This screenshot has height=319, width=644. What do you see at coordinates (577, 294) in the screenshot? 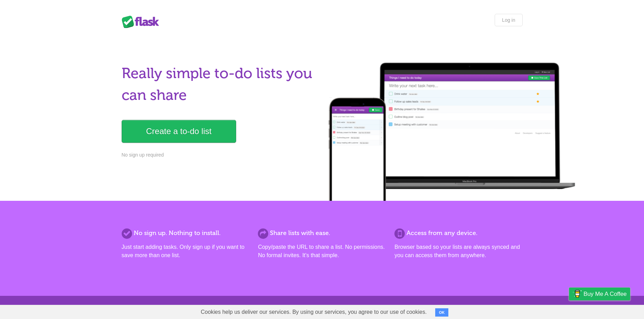
I see `img: Buy me a coffee` at bounding box center [577, 294].